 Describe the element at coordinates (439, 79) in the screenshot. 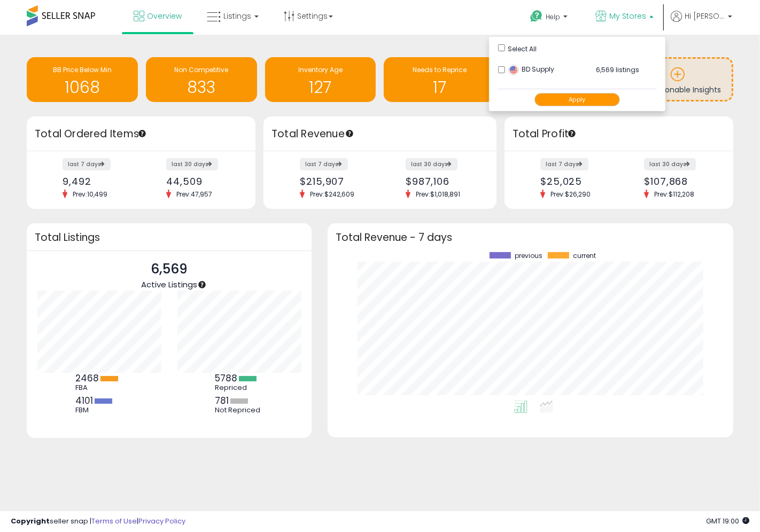

I see `a: Needs to Reprice 17` at that location.